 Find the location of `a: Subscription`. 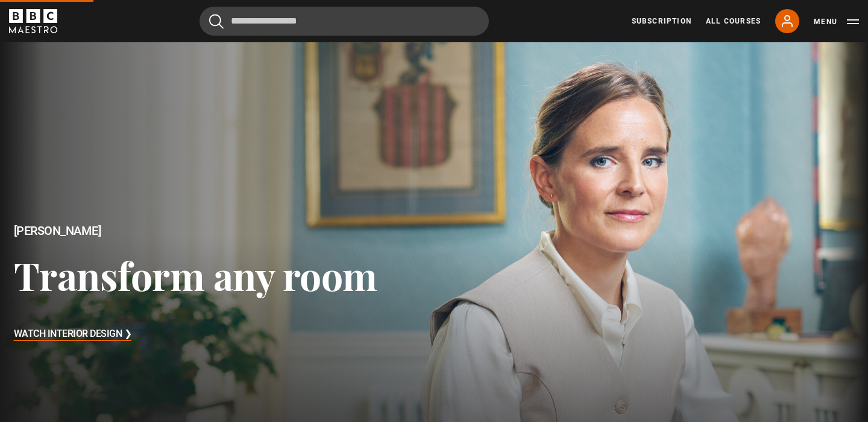

a: Subscription is located at coordinates (661, 21).